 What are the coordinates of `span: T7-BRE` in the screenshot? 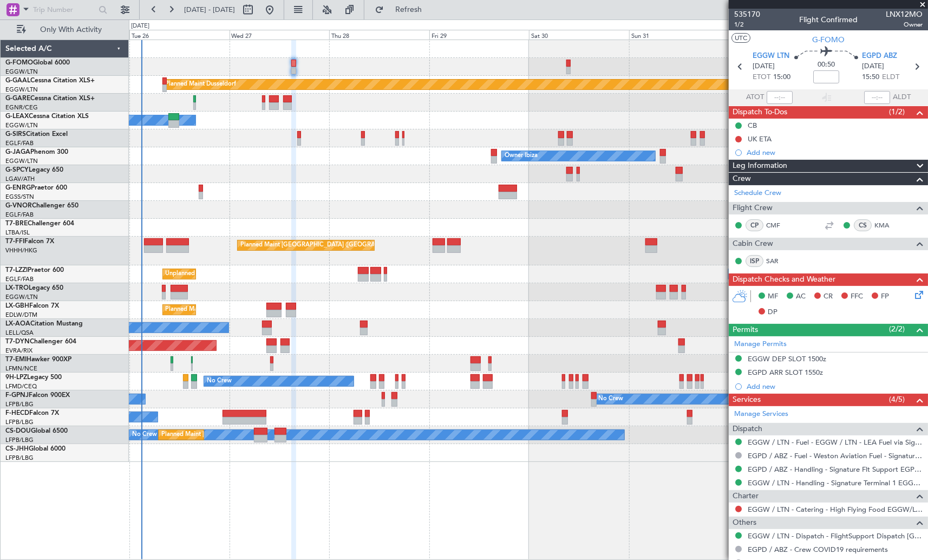 It's located at (17, 224).